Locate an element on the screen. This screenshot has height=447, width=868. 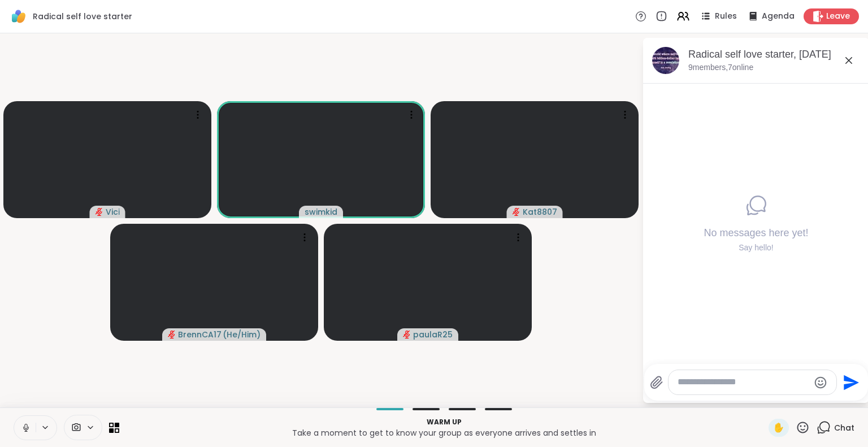
button: Send is located at coordinates (849, 381).